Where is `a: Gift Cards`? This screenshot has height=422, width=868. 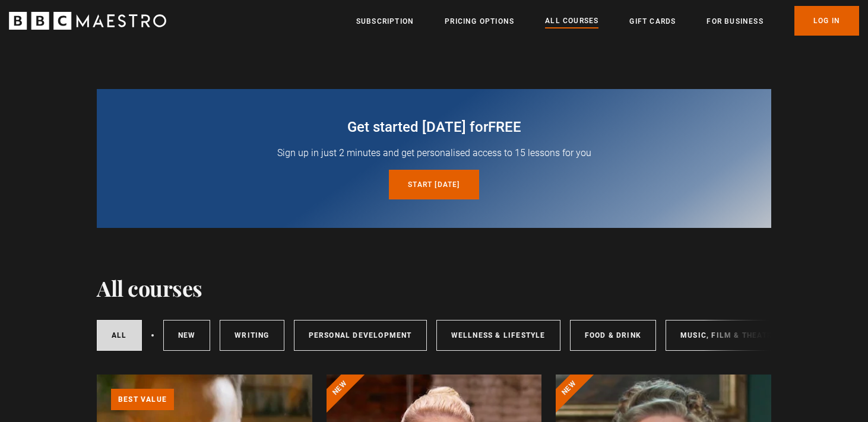 a: Gift Cards is located at coordinates (653, 22).